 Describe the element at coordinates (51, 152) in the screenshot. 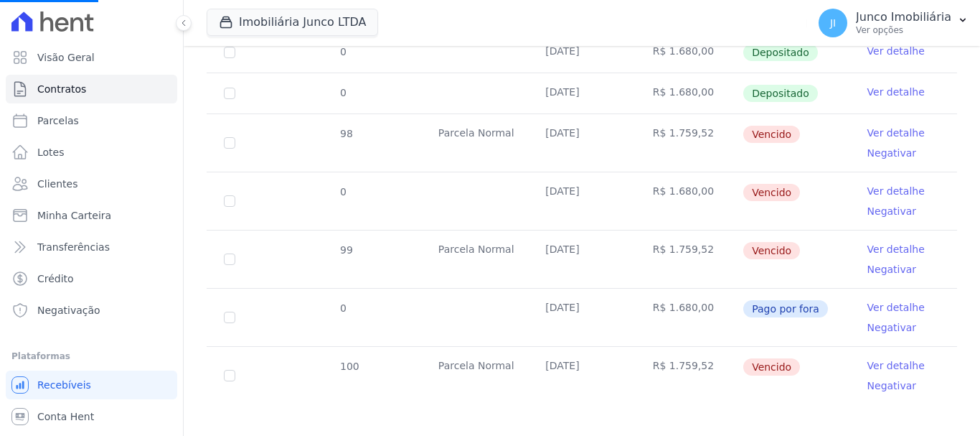

I see `span: Lotes` at that location.